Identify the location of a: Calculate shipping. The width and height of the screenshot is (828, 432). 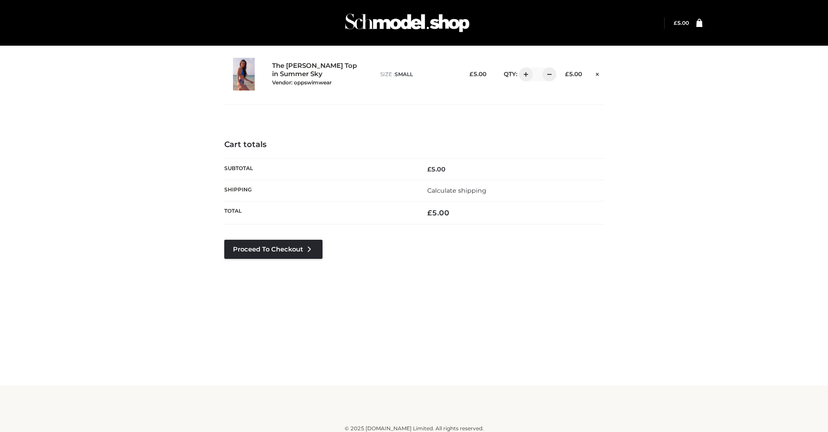
(457, 190).